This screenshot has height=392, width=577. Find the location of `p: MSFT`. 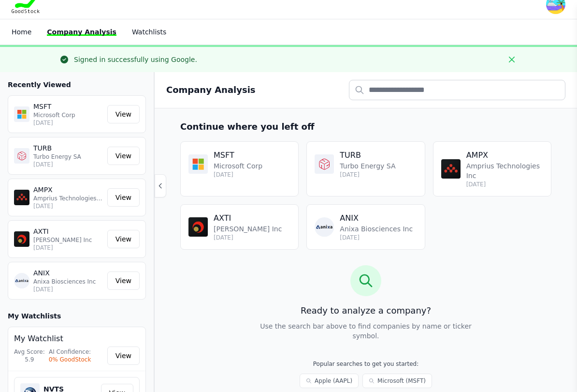

p: MSFT is located at coordinates (68, 107).